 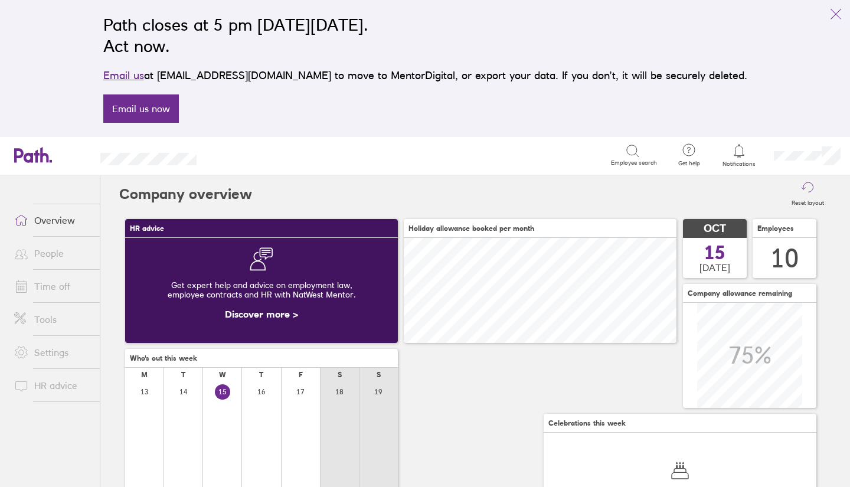 I want to click on h2: Company overview, so click(x=185, y=194).